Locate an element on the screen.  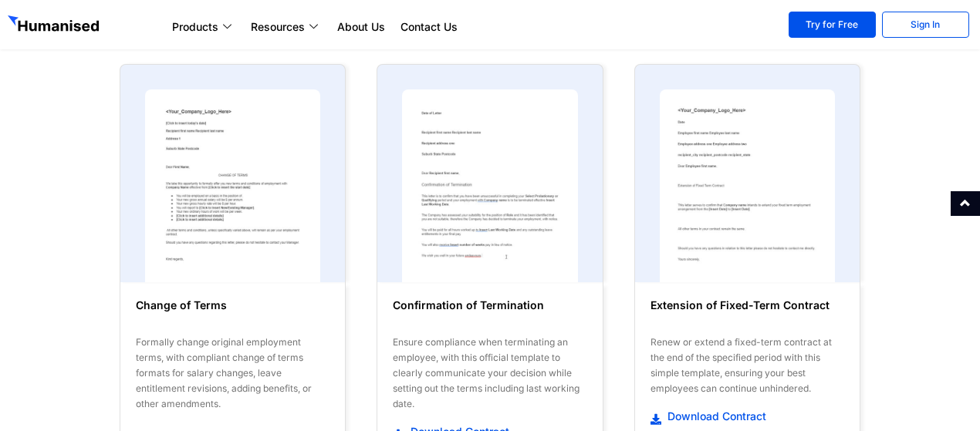
a: Products is located at coordinates (204, 27).